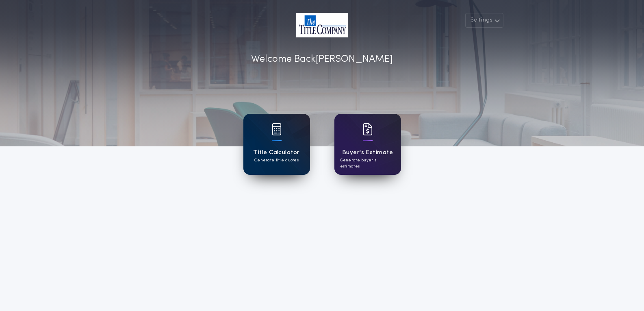 The height and width of the screenshot is (311, 644). I want to click on p: Generate title quotes, so click(276, 160).